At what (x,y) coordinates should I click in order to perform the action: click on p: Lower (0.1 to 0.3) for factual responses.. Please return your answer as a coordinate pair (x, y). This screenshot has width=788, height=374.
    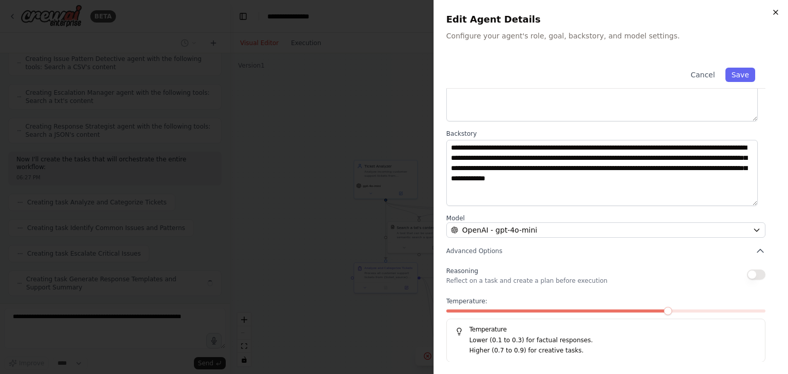
    Looking at the image, I should click on (613, 341).